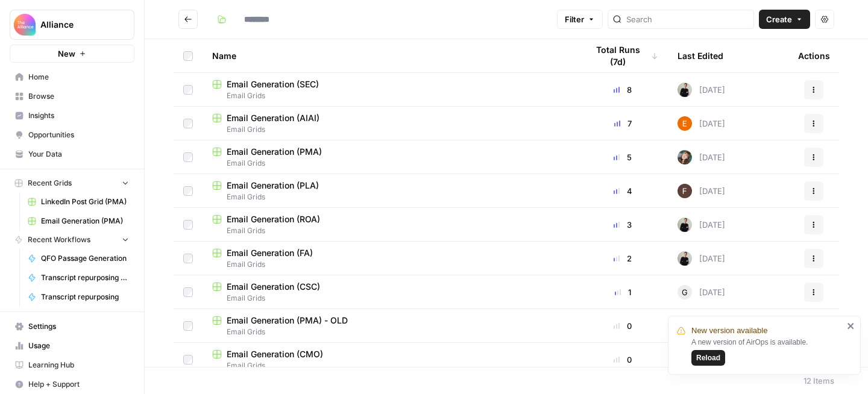 Image resolution: width=868 pixels, height=394 pixels. I want to click on span: Insights, so click(79, 115).